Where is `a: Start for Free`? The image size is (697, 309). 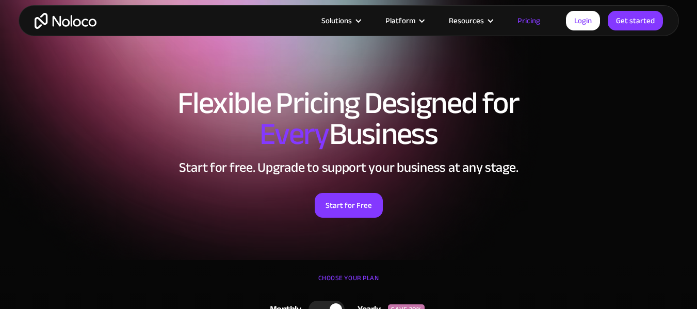 a: Start for Free is located at coordinates (349, 205).